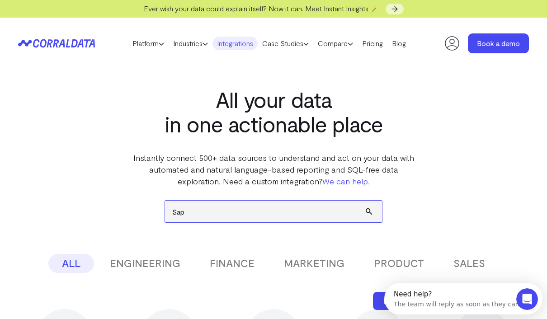 This screenshot has height=319, width=547. What do you see at coordinates (399, 264) in the screenshot?
I see `button: PRODUCT` at bounding box center [399, 264].